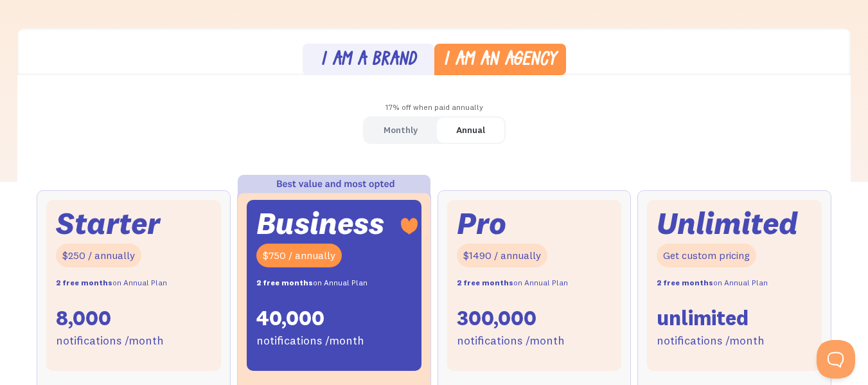 The image size is (868, 385). What do you see at coordinates (502, 255) in the screenshot?
I see `div: $1490 / annually` at bounding box center [502, 255].